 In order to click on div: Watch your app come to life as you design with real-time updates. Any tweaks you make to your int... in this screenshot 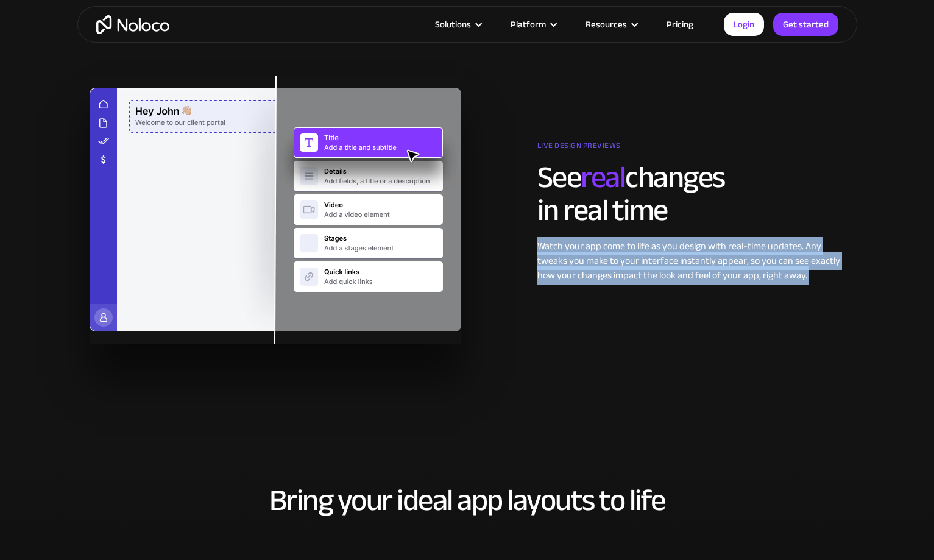, I will do `click(691, 261)`.